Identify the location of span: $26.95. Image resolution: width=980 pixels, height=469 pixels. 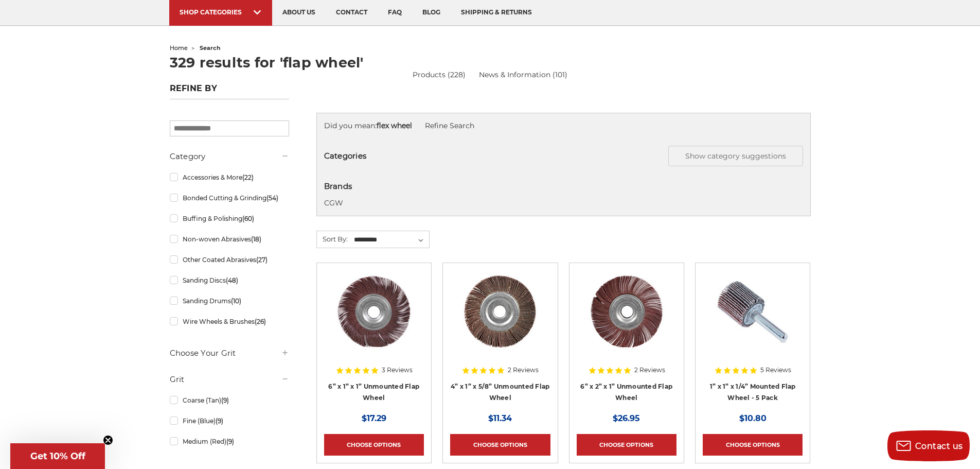
(626, 418).